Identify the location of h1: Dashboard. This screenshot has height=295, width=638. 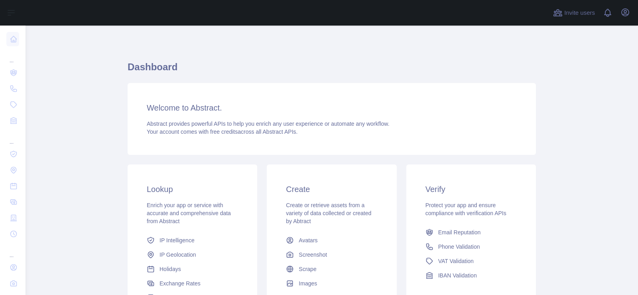
(332, 70).